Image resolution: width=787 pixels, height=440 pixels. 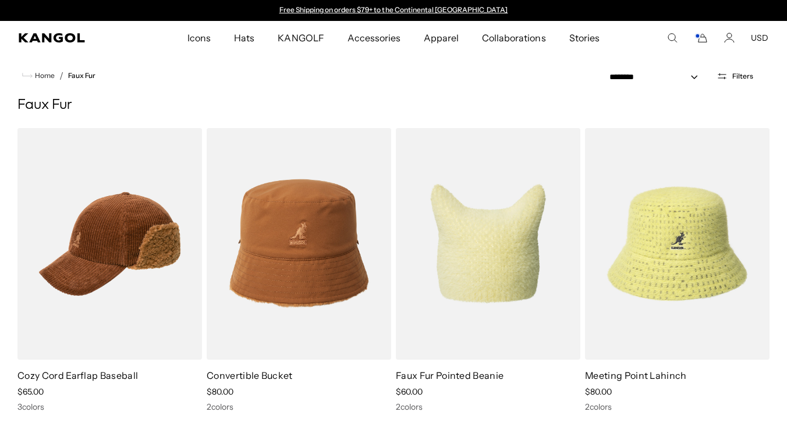 What do you see at coordinates (734, 76) in the screenshot?
I see `button: Open filters` at bounding box center [734, 76].